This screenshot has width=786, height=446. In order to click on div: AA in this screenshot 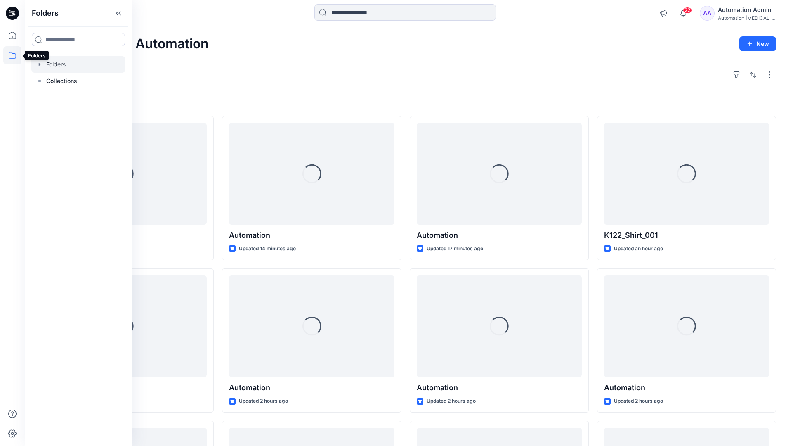, I will do `click(707, 13)`.